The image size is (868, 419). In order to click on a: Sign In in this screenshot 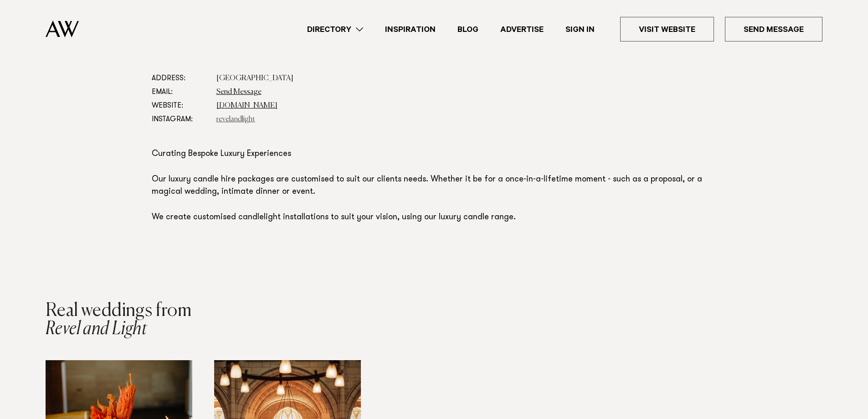, I will do `click(580, 29)`.